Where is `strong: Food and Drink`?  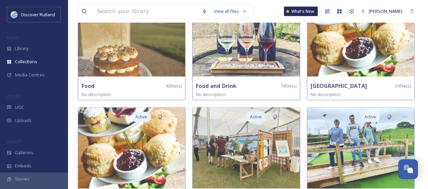
strong: Food and Drink is located at coordinates (216, 86).